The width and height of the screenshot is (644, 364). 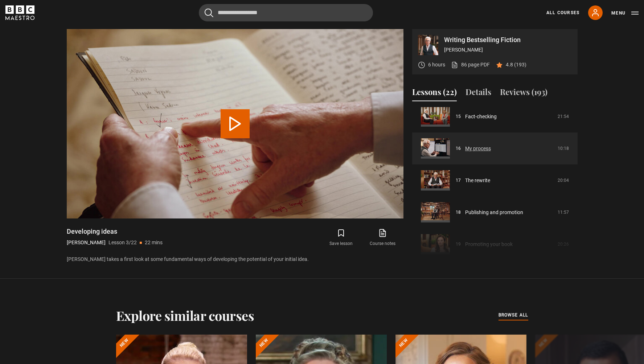 I want to click on svg: BBC Maestro, so click(x=20, y=13).